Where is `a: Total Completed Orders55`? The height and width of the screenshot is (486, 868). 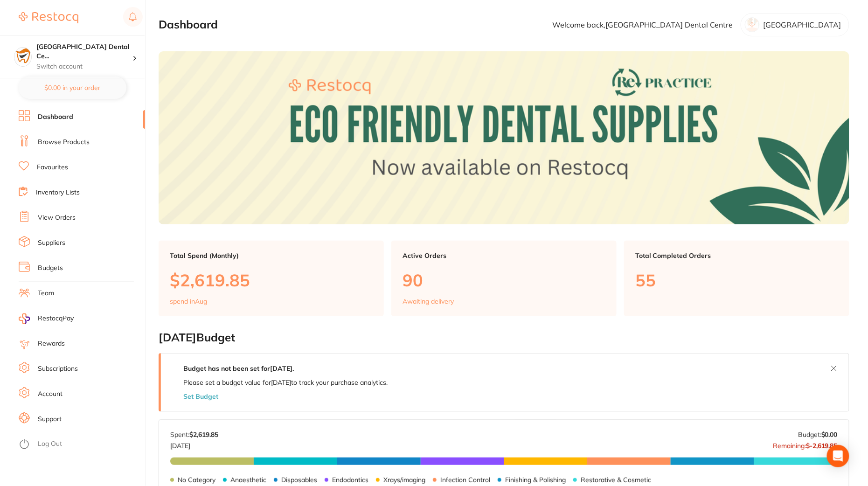
a: Total Completed Orders55 is located at coordinates (737, 279).